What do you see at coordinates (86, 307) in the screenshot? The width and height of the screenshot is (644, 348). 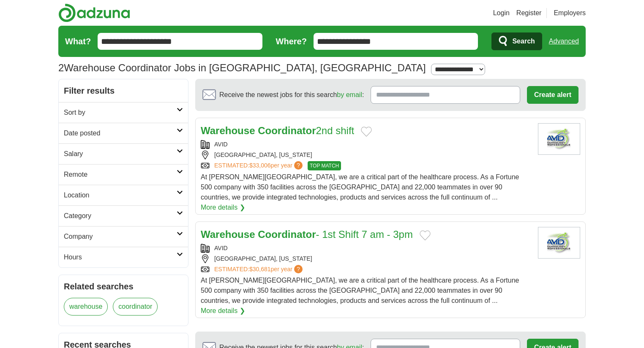 I see `a: warehouse` at bounding box center [86, 307].